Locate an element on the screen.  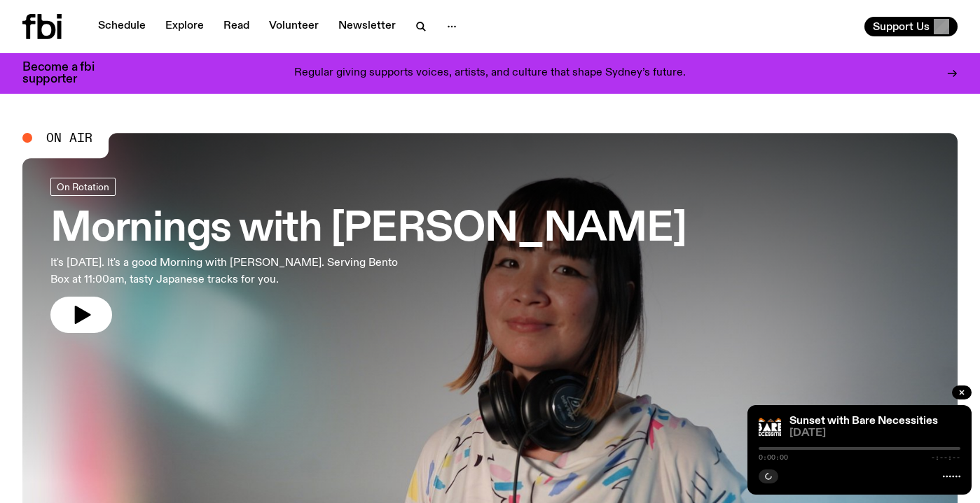
span: On Air is located at coordinates (70, 138).